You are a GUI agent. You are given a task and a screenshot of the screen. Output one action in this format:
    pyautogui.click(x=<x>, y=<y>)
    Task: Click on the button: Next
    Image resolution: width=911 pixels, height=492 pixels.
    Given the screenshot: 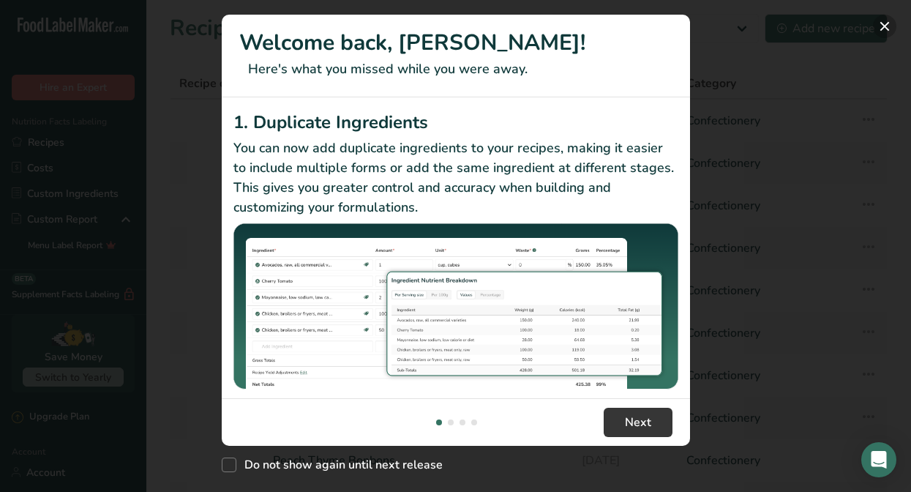 What is the action you would take?
    pyautogui.click(x=638, y=422)
    